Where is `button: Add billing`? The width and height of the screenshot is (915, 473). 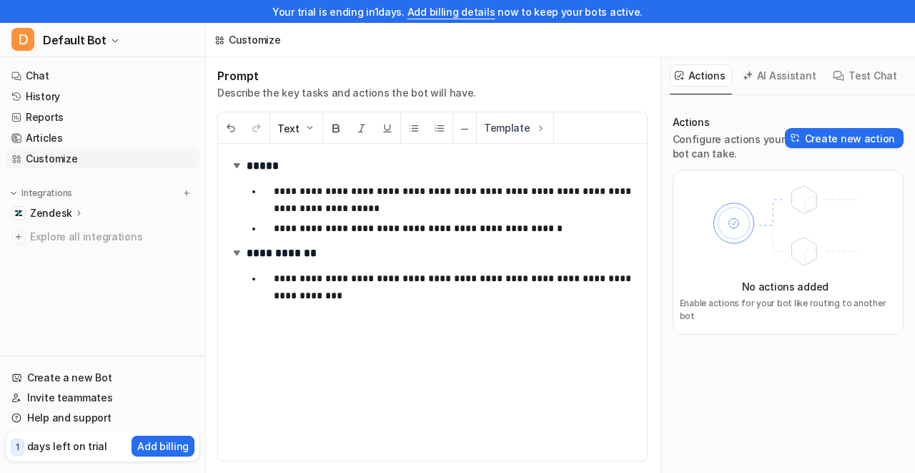
button: Add billing is located at coordinates (163, 446).